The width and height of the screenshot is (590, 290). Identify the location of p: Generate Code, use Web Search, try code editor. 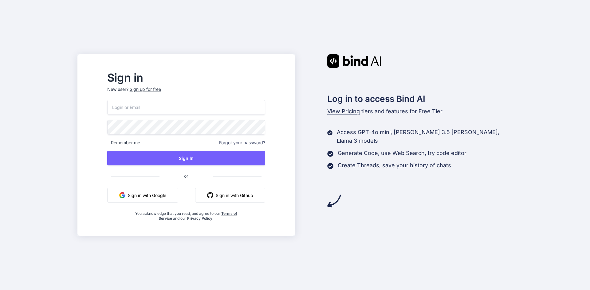
(402, 153).